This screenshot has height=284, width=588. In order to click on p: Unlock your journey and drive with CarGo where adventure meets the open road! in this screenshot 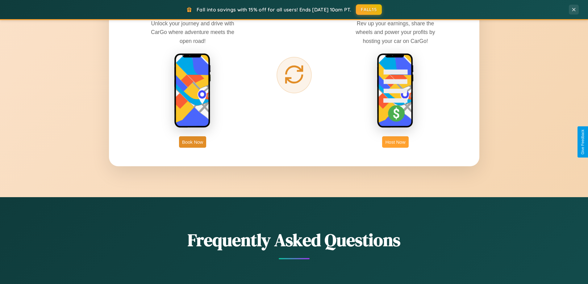, I will do `click(193, 32)`.